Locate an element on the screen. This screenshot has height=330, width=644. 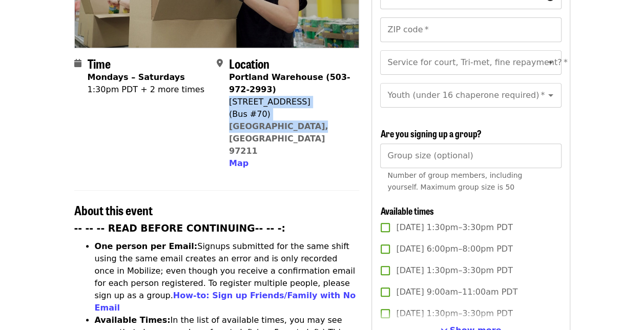
span: Map is located at coordinates (239, 163).